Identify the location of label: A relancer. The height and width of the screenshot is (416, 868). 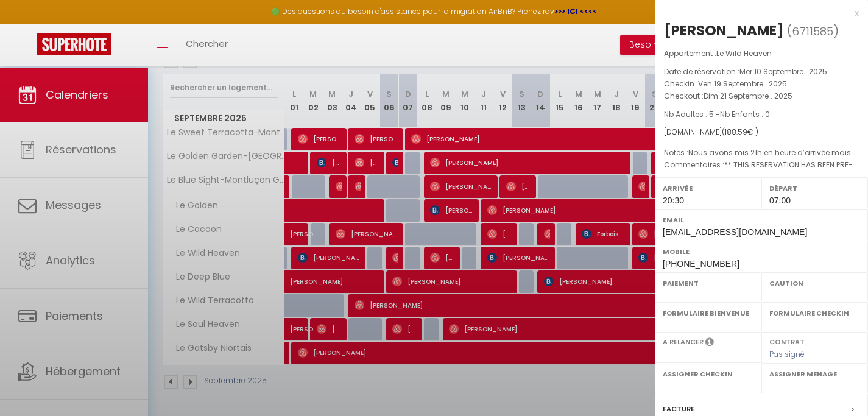
(683, 341).